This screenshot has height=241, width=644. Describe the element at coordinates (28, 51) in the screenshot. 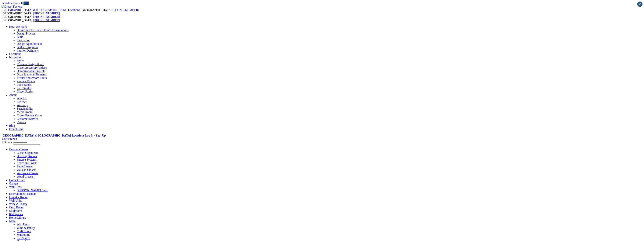

I see `a: Interior Designers` at that location.